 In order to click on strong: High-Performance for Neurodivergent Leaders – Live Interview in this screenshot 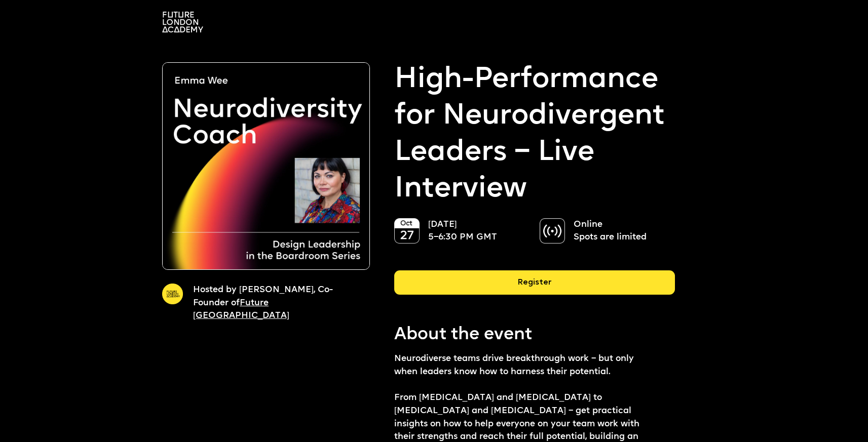, I will do `click(535, 135)`.